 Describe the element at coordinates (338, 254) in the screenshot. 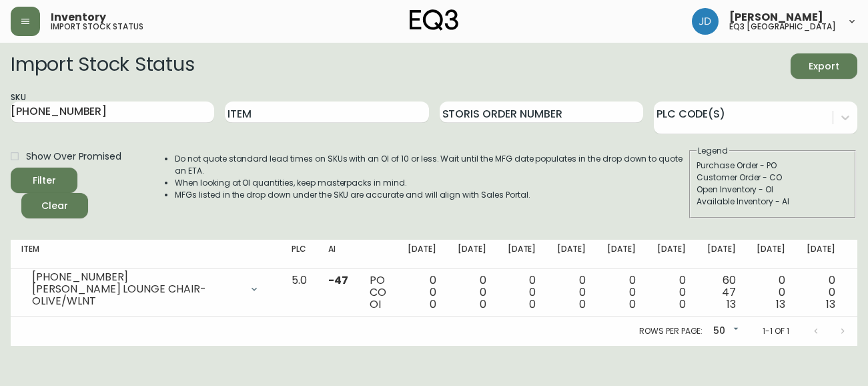

I see `th: AI` at that location.